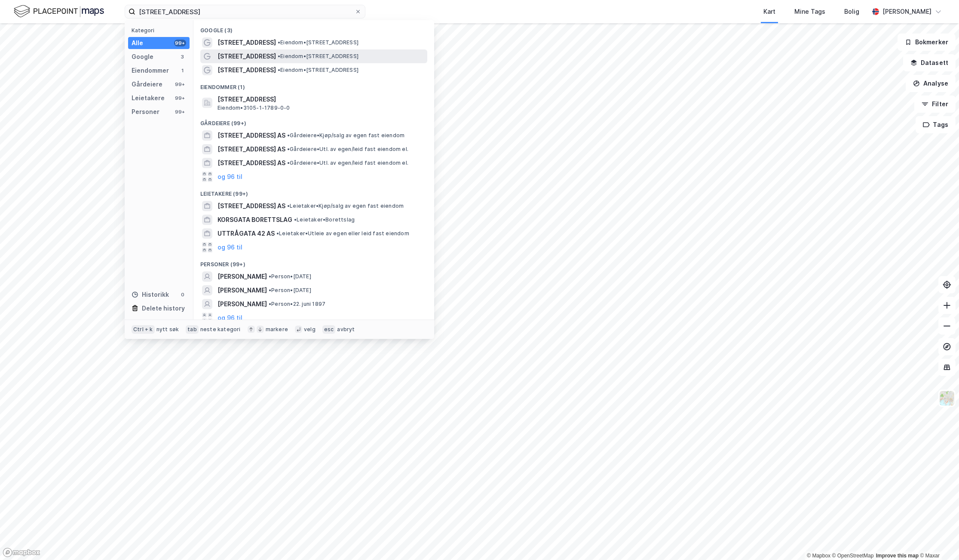 This screenshot has width=959, height=560. What do you see at coordinates (183, 295) in the screenshot?
I see `div: 0` at bounding box center [183, 295].